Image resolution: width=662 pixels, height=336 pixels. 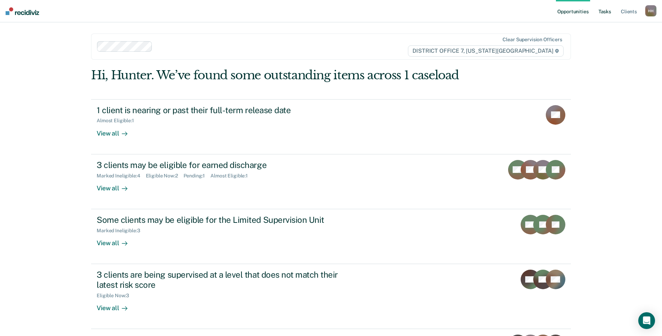 What do you see at coordinates (331, 181) in the screenshot?
I see `a: 3 clients may be eligible for earned dischargeMarked Ineligible:4Eligible Now:2Pending:1Almost El...` at bounding box center [331, 181].